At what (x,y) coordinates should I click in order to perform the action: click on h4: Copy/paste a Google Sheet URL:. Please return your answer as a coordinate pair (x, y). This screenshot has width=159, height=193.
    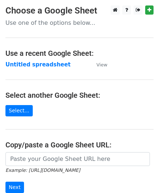
    Looking at the image, I should click on (79, 145).